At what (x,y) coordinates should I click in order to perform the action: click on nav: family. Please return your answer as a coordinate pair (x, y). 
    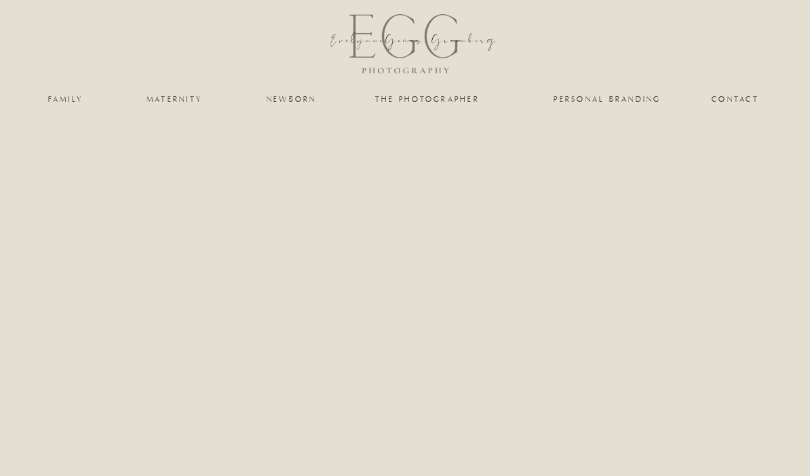
    Looking at the image, I should click on (66, 99).